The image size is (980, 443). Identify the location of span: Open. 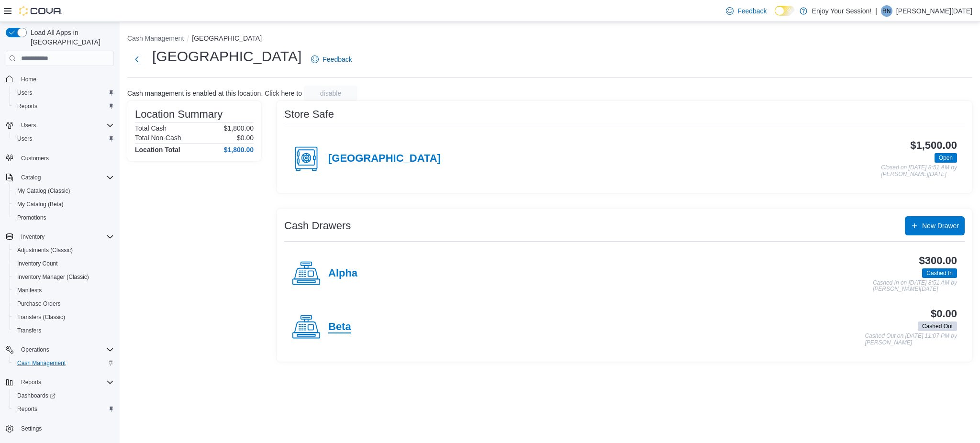
(945, 158).